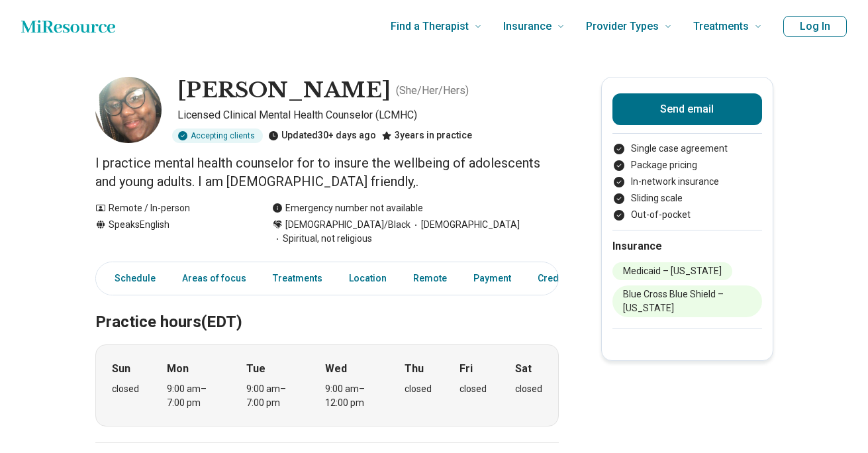  I want to click on strong: Mon, so click(178, 369).